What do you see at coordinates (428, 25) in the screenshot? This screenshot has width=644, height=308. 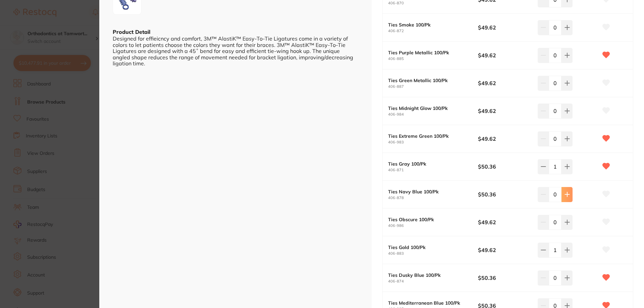 I see `b: Ties Smoke 100/Pk` at bounding box center [428, 25].